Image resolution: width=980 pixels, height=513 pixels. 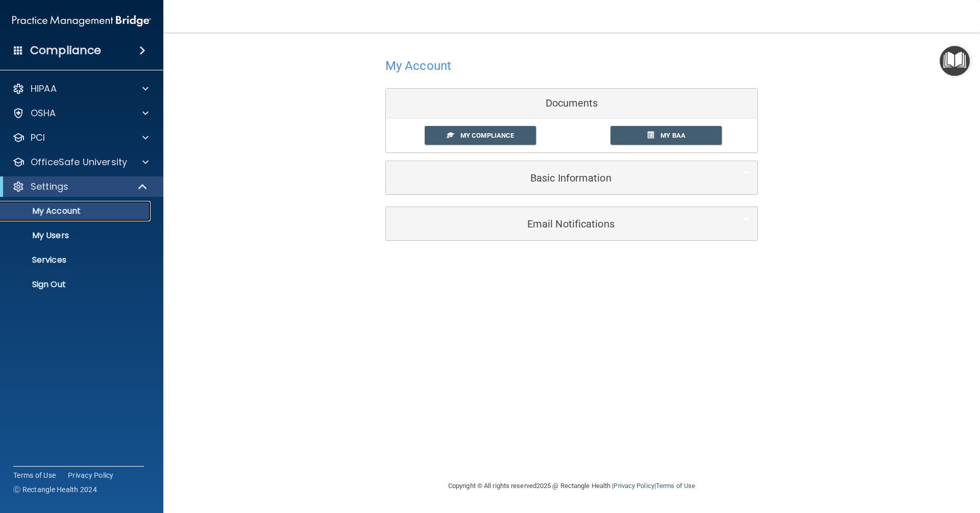 I want to click on img: PMB logo, so click(x=82, y=21).